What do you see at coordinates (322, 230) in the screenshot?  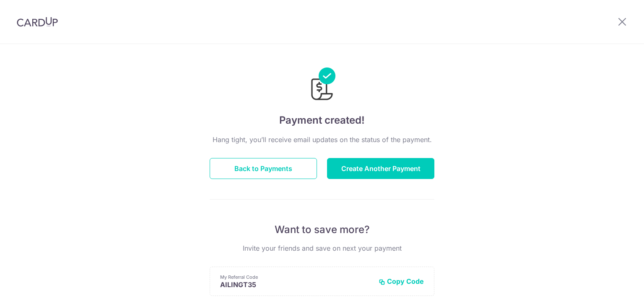 I see `p: Want to save more?` at bounding box center [322, 230].